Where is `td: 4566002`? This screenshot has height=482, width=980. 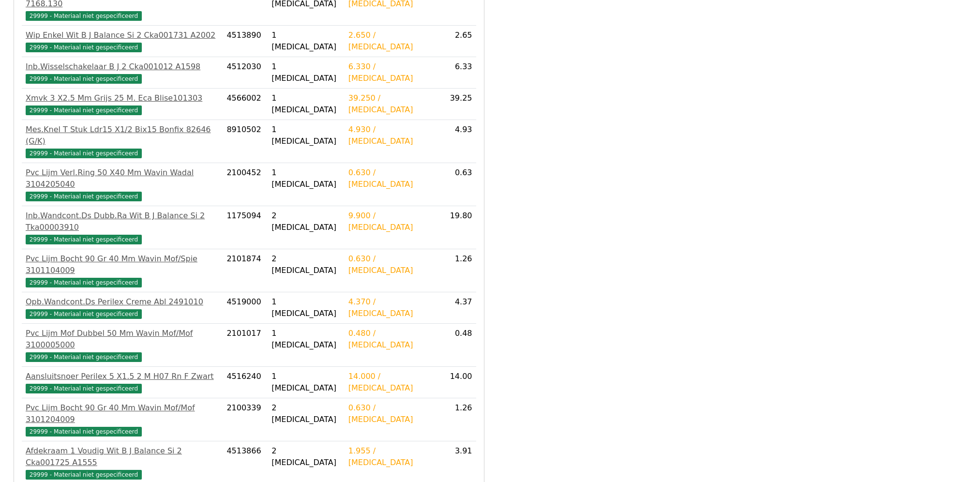
td: 4566002 is located at coordinates (245, 104).